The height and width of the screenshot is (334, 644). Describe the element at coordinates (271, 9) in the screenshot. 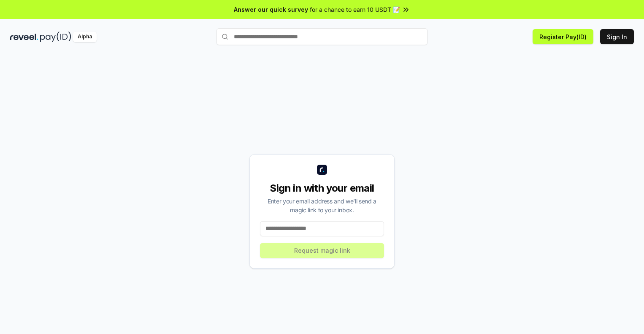

I see `span: Answer our quick survey` at that location.